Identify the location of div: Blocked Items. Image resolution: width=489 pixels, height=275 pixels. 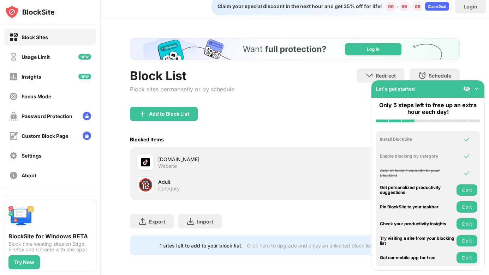
(147, 139).